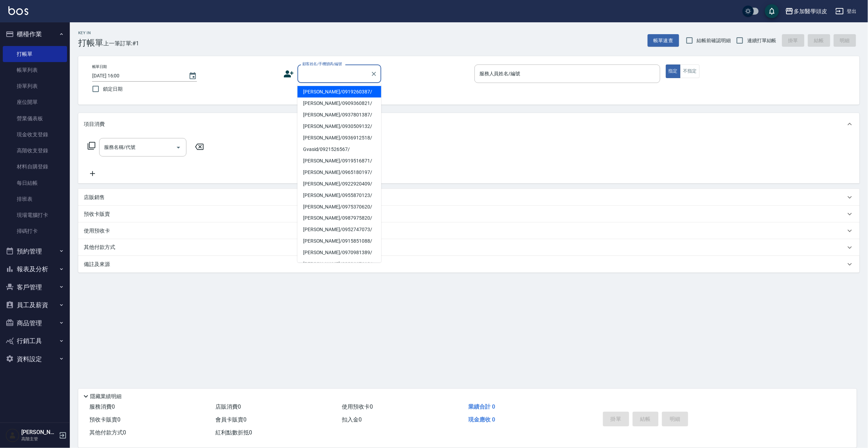  Describe the element at coordinates (35, 199) in the screenshot. I see `a: 排班表` at that location.